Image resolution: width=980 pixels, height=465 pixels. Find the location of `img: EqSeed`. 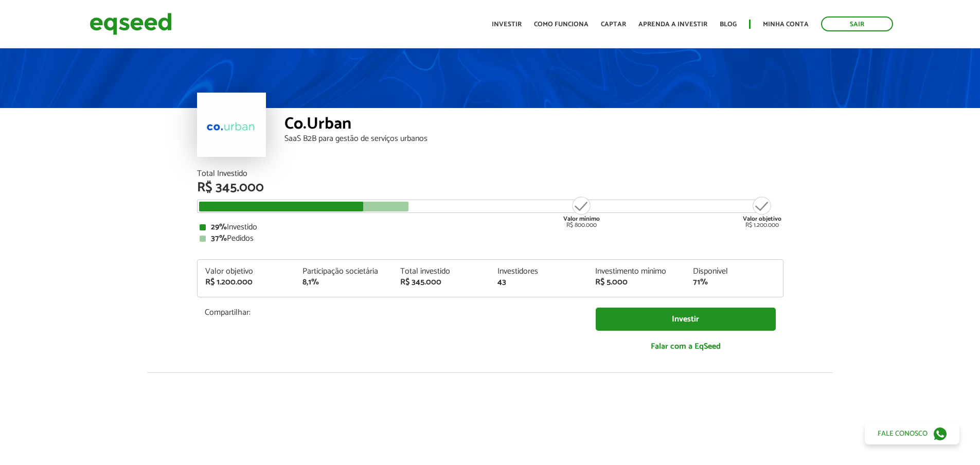

img: EqSeed is located at coordinates (131, 24).